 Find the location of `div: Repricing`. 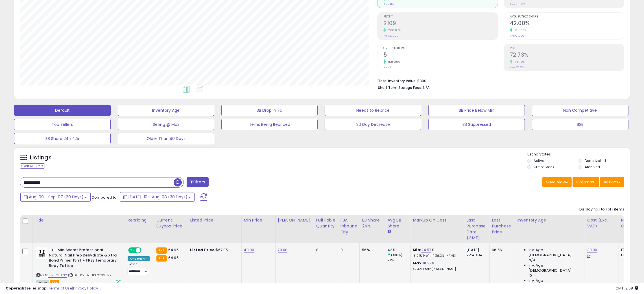

div: Repricing is located at coordinates (140, 220).